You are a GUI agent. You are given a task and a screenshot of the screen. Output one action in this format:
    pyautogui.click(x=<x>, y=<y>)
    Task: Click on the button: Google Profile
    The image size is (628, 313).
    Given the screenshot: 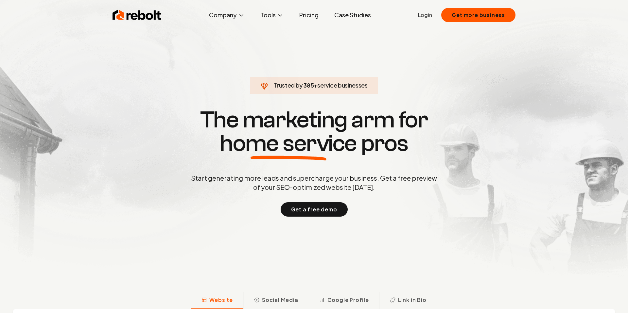 What is the action you would take?
    pyautogui.click(x=344, y=301)
    